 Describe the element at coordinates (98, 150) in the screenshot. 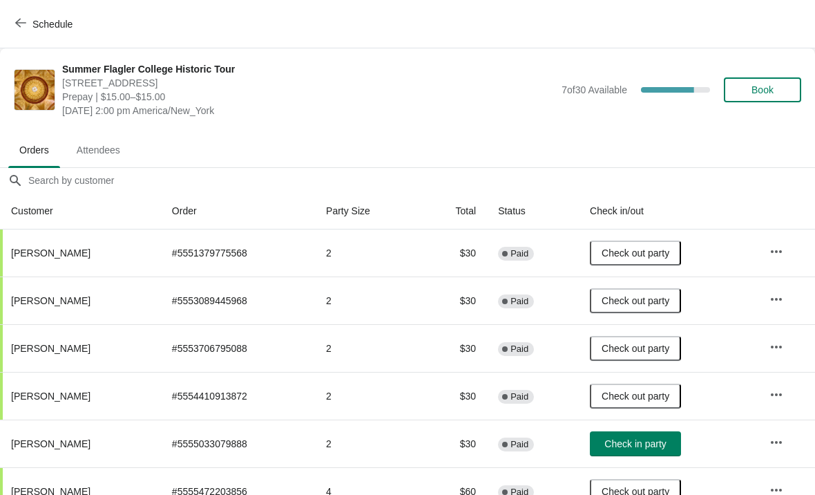

I see `span: Attendees` at that location.